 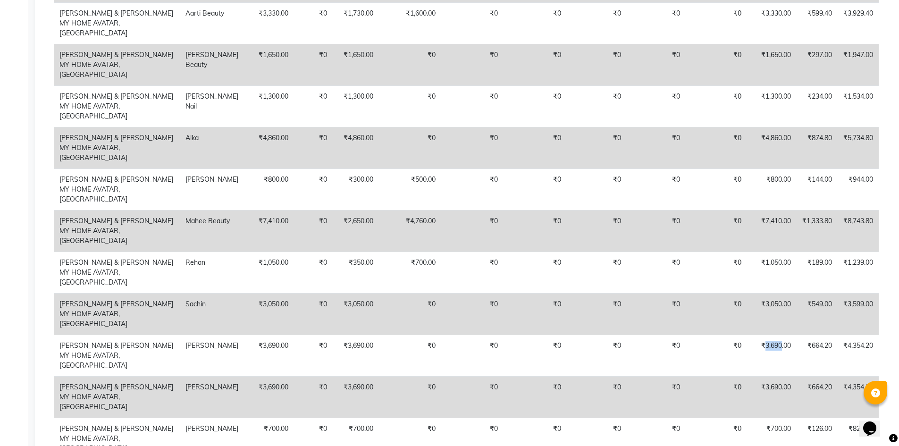 I want to click on td: ₹297.00, so click(x=817, y=65).